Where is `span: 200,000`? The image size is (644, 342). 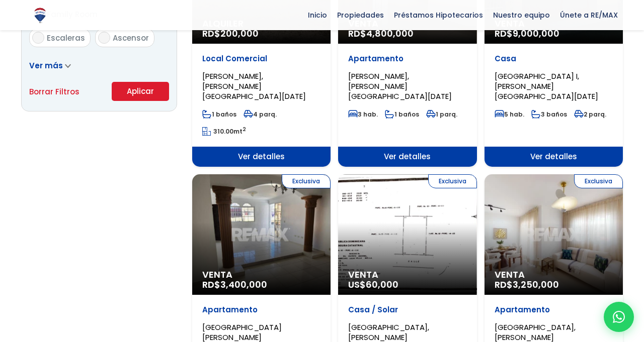
span: 200,000 is located at coordinates (240, 33).